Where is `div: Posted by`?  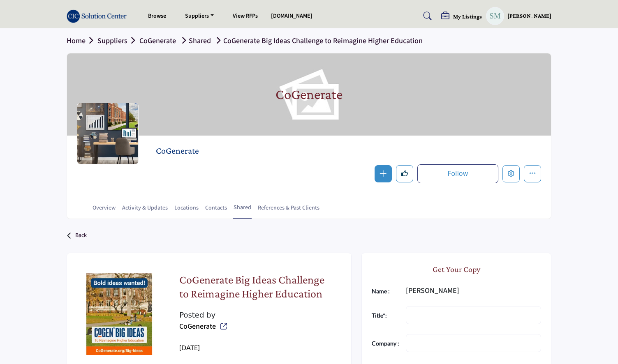 div: Posted by is located at coordinates (209, 331).